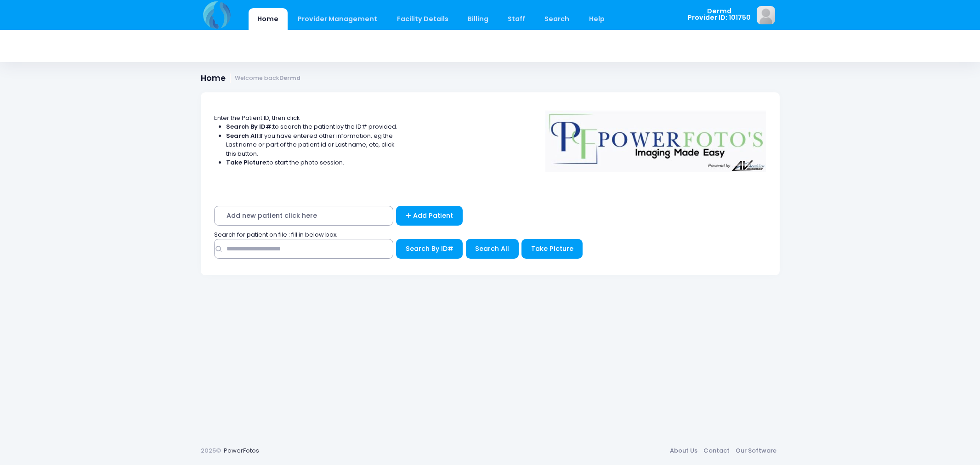 The height and width of the screenshot is (465, 980). What do you see at coordinates (552, 248) in the screenshot?
I see `button: Take Picture` at bounding box center [552, 248].